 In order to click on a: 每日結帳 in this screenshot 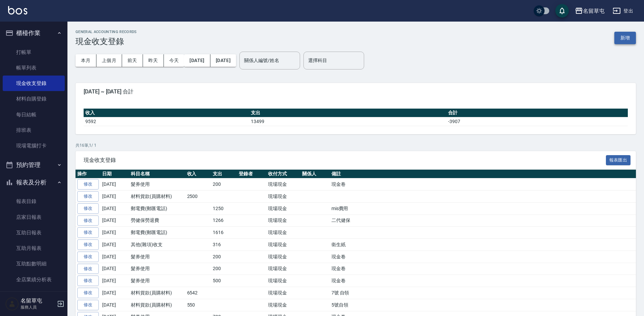, I will do `click(34, 115)`.